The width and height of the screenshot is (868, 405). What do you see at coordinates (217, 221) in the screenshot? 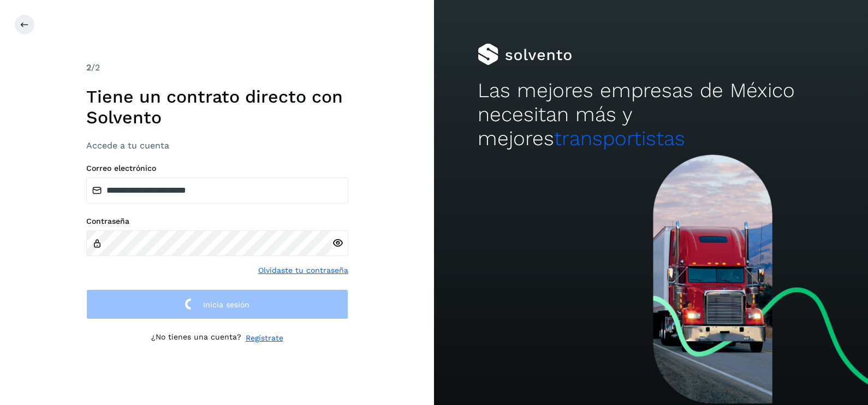
I see `label: Contraseña` at bounding box center [217, 221].